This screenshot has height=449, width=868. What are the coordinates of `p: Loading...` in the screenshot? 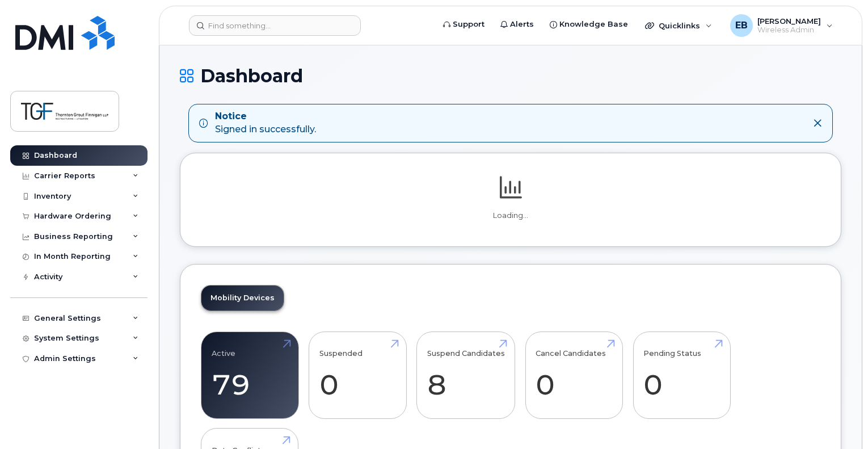 It's located at (511, 216).